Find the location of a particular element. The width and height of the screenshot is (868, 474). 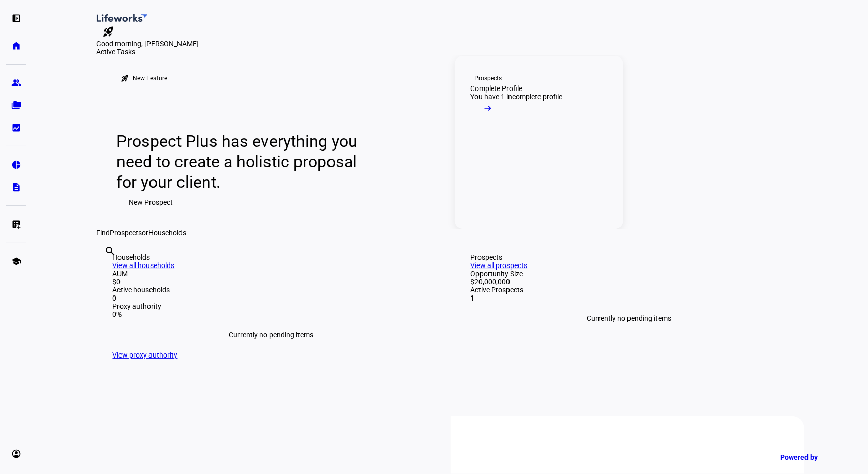

eth-mat-symbol: pie_chart is located at coordinates (16, 165).